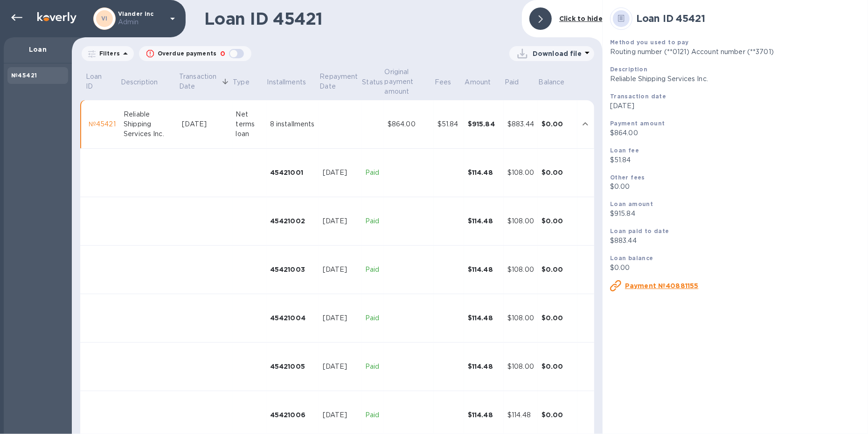  I want to click on p: Status, so click(372, 82).